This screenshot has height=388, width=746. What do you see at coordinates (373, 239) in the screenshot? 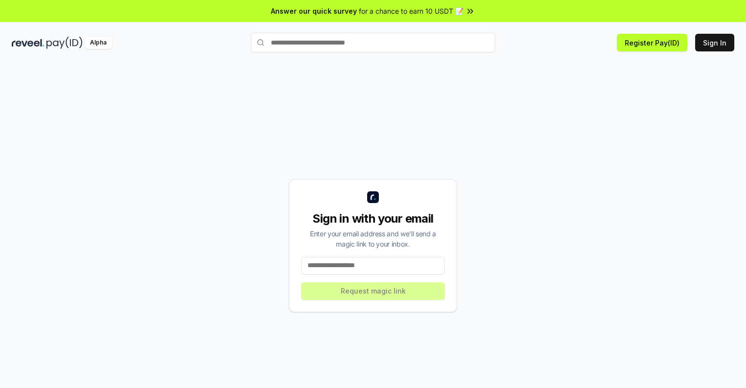
I see `div: Enter your email address and we’ll send a magic link to your inbox.` at bounding box center [373, 239].